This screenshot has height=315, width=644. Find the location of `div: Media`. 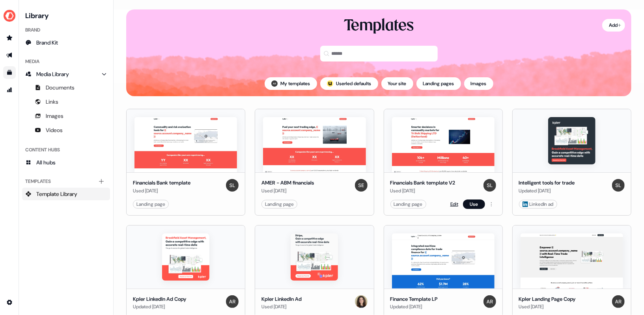

div: Media is located at coordinates (66, 62).